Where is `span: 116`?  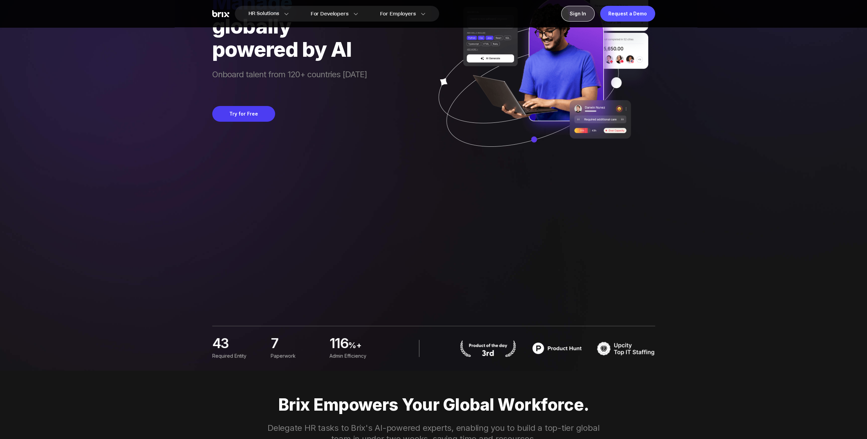 span: 116 is located at coordinates (338, 344).